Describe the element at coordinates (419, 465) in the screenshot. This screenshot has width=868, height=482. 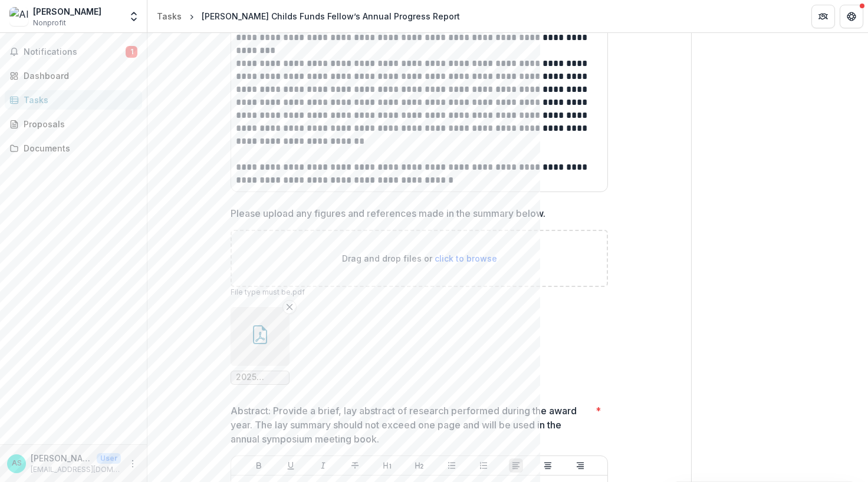
I see `button: Heading 2` at that location.